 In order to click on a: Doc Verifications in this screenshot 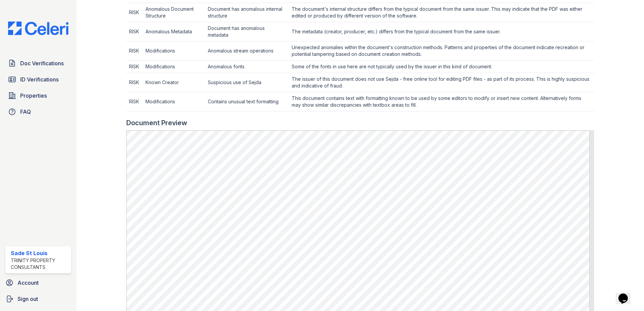, I will do `click(38, 63)`.